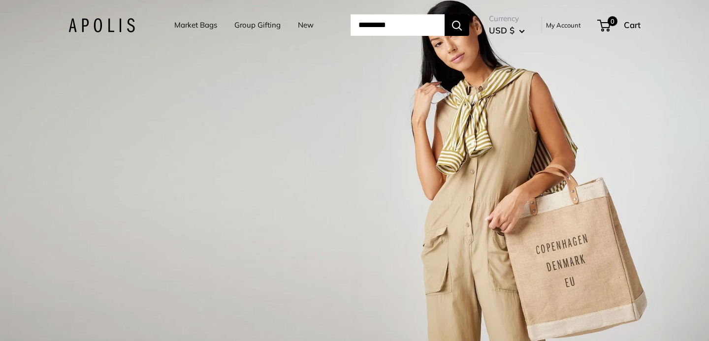  What do you see at coordinates (613, 21) in the screenshot?
I see `span: 0` at bounding box center [613, 21].